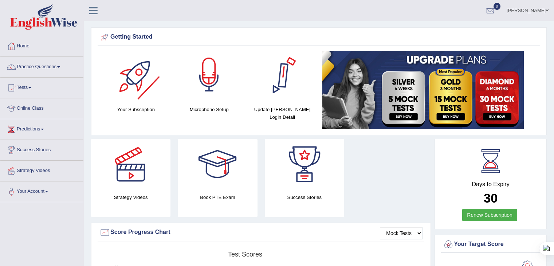 This screenshot has height=266, width=554. What do you see at coordinates (305, 197) in the screenshot?
I see `h4: Success Stories` at bounding box center [305, 197].